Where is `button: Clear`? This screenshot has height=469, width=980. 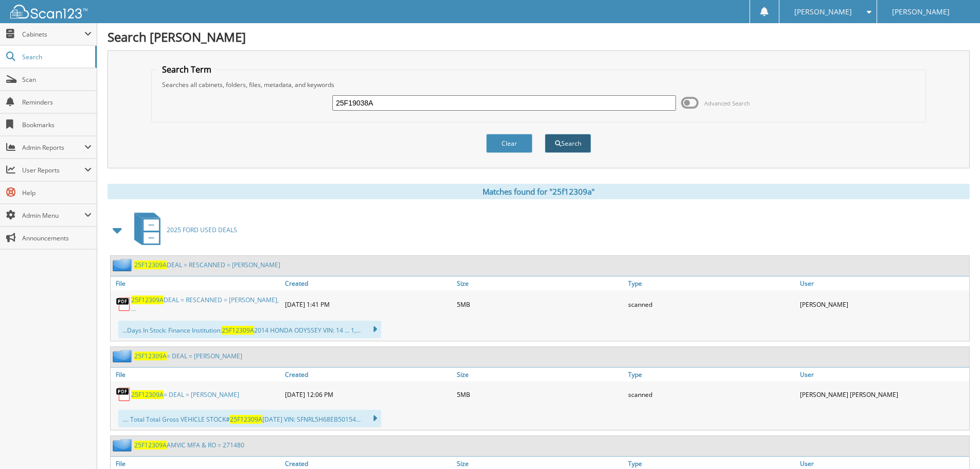
button: Clear is located at coordinates (510, 143).